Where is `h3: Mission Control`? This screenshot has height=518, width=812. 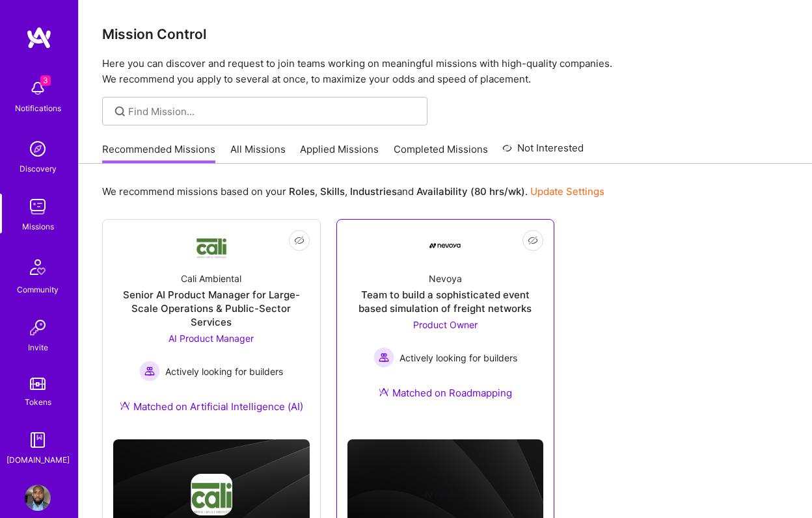
h3: Mission Control is located at coordinates (445, 34).